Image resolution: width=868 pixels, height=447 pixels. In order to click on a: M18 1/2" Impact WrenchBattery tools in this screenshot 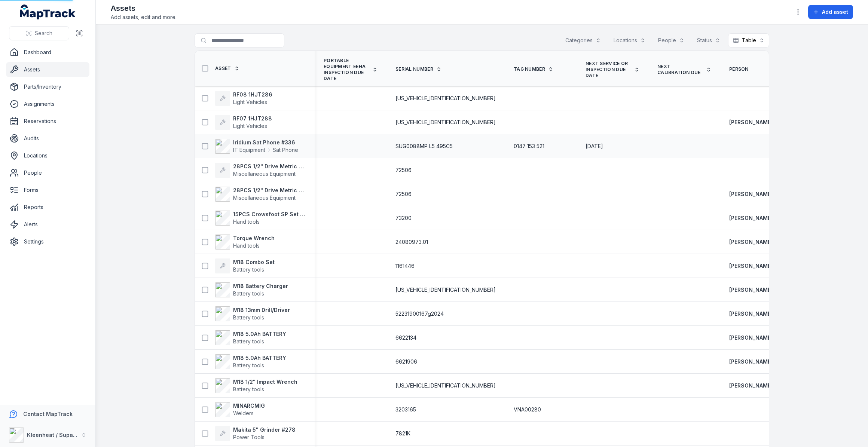, I will do `click(256, 385)`.